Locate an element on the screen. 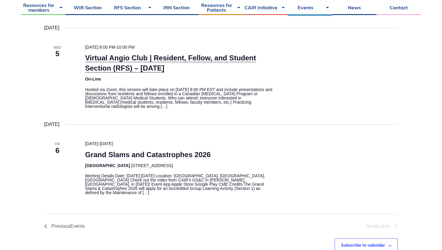  span: 6 is located at coordinates (57, 151).